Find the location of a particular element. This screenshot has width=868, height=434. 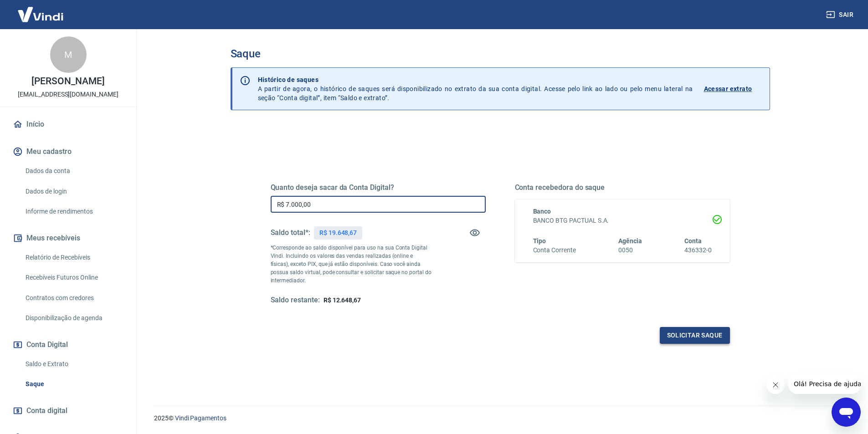

span: Tipo is located at coordinates (539, 241).